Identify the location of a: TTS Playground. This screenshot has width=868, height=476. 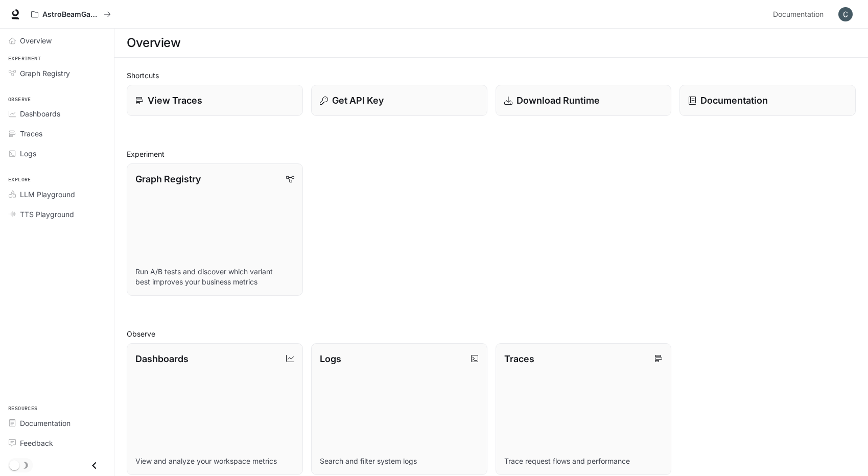
(57, 214).